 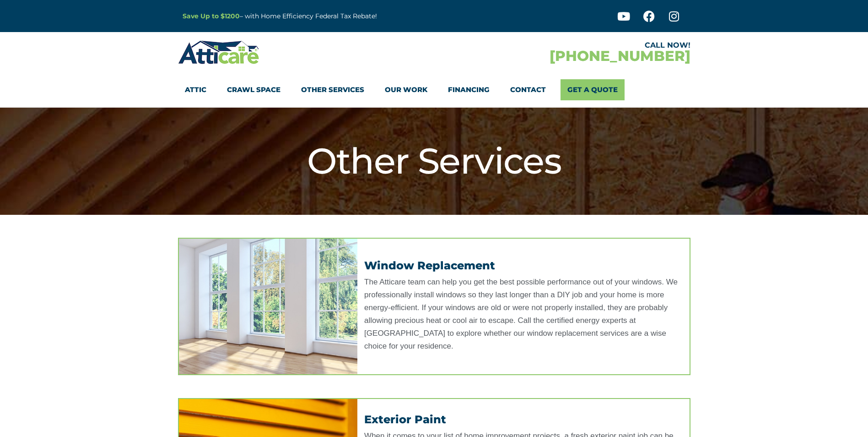 I want to click on h1: Other Services, so click(x=434, y=161).